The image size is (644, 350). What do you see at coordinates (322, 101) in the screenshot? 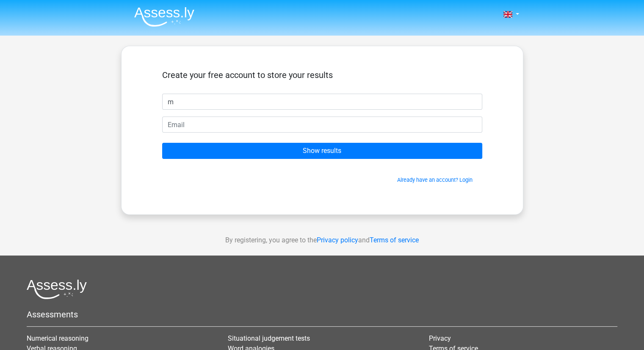
I see `input: First name` at bounding box center [322, 101].